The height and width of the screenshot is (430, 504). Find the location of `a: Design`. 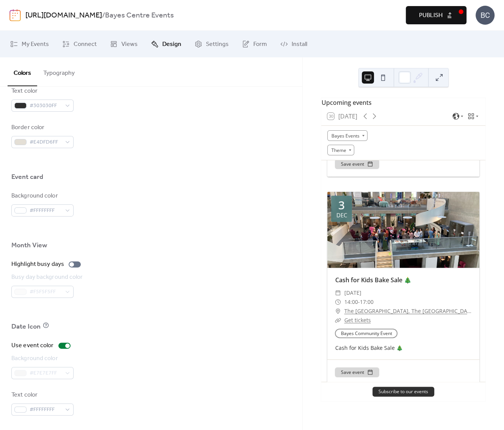

a: Design is located at coordinates (166, 44).